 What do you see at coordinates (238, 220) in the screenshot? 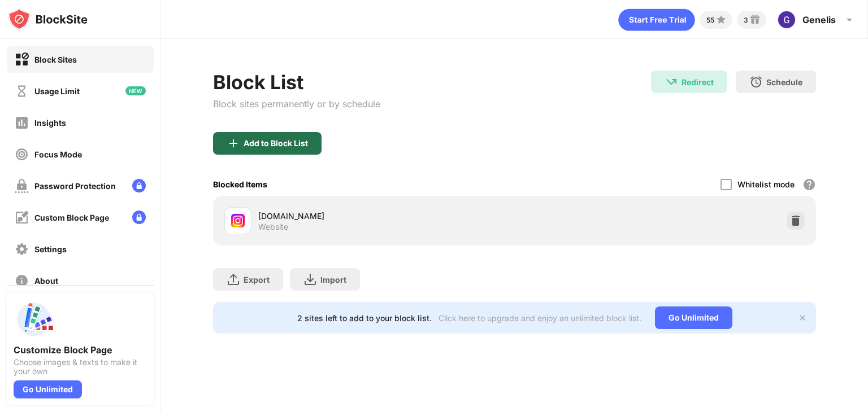
I see `img: favicons` at bounding box center [238, 220].